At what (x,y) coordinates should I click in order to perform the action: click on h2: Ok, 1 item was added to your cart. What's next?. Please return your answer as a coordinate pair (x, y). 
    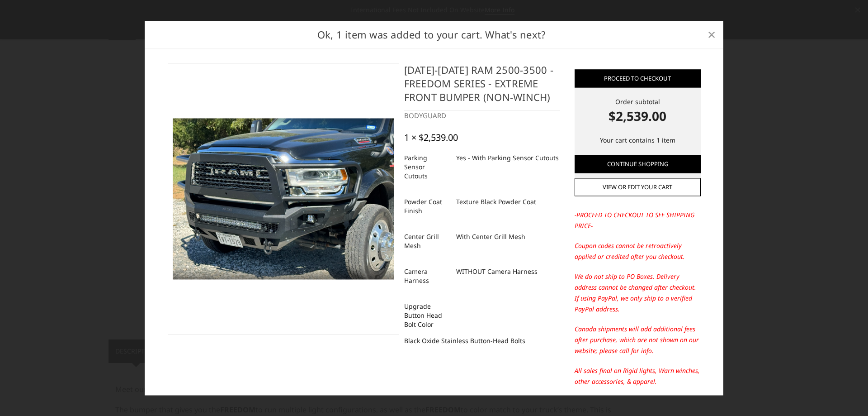
    Looking at the image, I should click on (432, 35).